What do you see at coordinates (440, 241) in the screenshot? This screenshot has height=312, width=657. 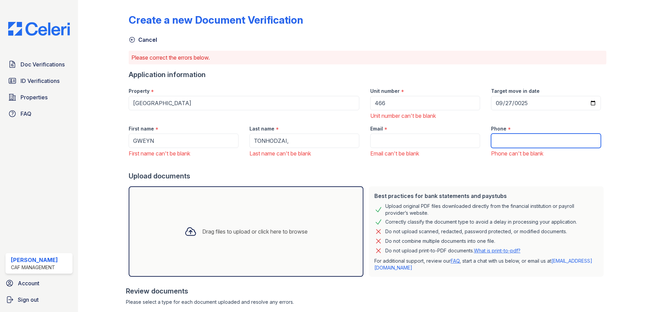 I see `div: Do not combine multiple documents into one file.` at bounding box center [440, 241].